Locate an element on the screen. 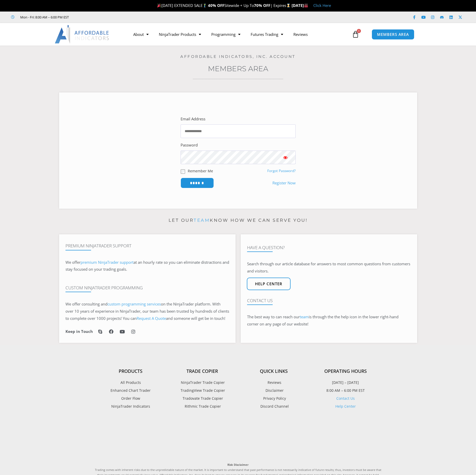 Image resolution: width=476 pixels, height=475 pixels. span: Privacy Policy is located at coordinates (274, 398).